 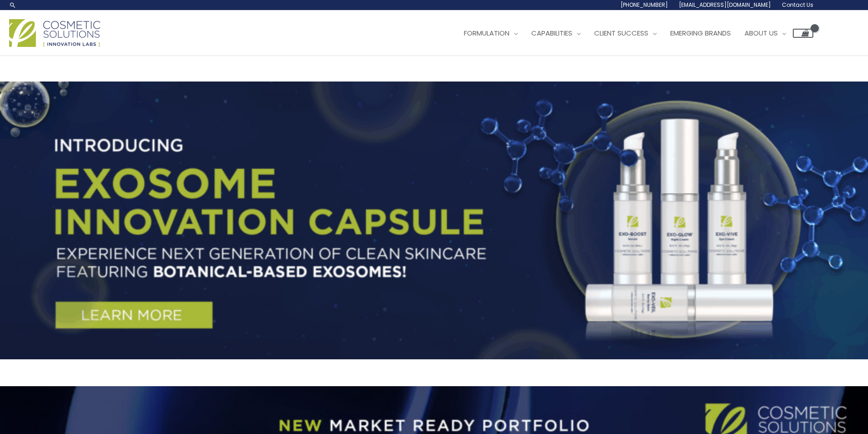 What do you see at coordinates (700, 33) in the screenshot?
I see `span: Emerging Brands` at bounding box center [700, 33].